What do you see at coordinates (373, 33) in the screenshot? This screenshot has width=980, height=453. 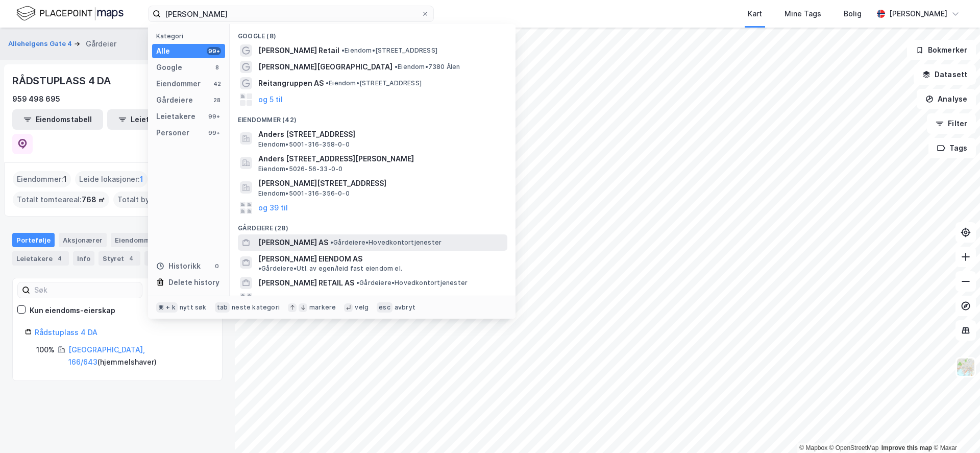 I see `div: Google (8)` at bounding box center [373, 33].